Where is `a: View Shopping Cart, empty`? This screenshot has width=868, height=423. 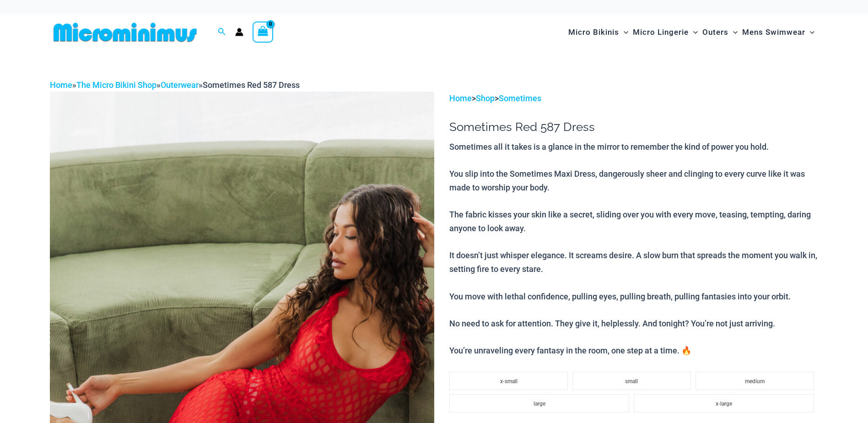 a: View Shopping Cart, empty is located at coordinates (263, 32).